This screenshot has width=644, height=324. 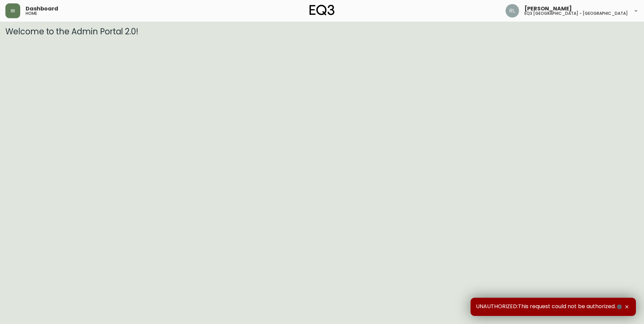 I want to click on h3: Welcome to the Admin Portal 2.0!, so click(x=322, y=32).